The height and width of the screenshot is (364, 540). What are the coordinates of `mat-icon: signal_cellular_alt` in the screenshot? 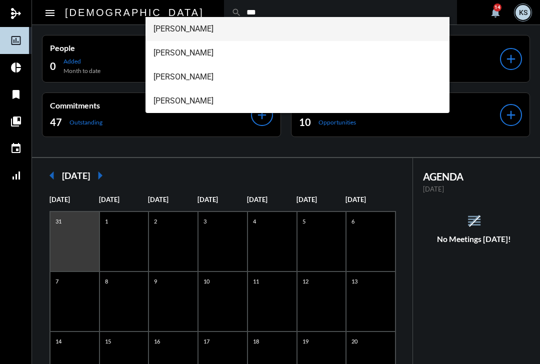 It's located at (16, 176).